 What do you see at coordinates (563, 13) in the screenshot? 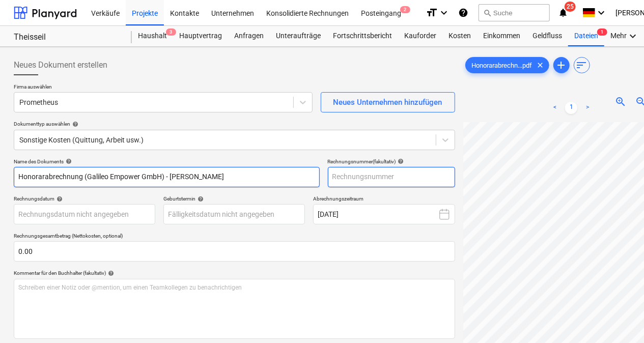
I see `i: notifications` at bounding box center [563, 13].